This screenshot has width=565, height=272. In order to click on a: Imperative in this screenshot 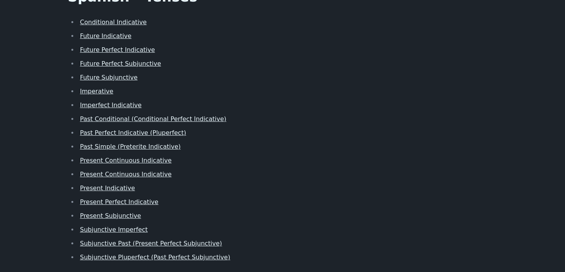, I will do `click(97, 91)`.